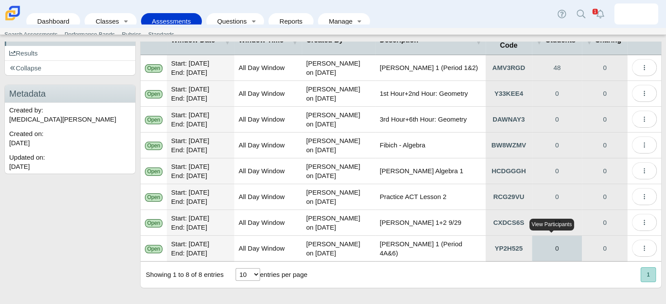 The width and height of the screenshot is (666, 304). What do you see at coordinates (161, 35) in the screenshot?
I see `a: Standards` at bounding box center [161, 35].